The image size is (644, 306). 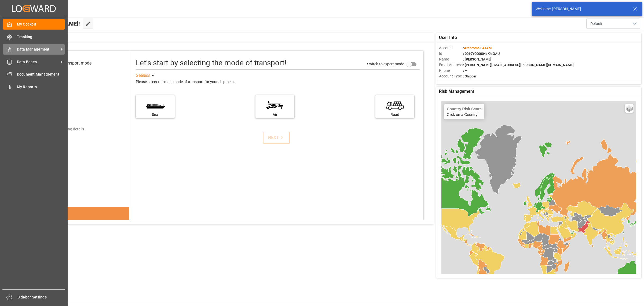 What do you see at coordinates (34, 24) in the screenshot?
I see `a: My Cockpit` at bounding box center [34, 24].